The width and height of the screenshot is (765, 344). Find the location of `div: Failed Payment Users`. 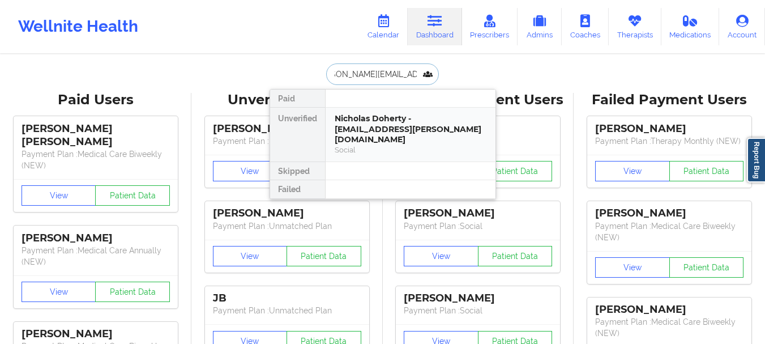

div: Failed Payment Users is located at coordinates (669, 100).